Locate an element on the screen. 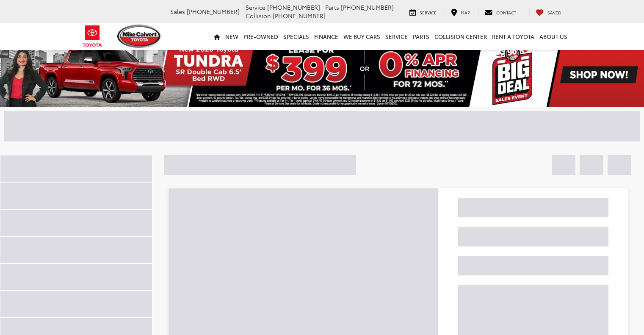  span: Map is located at coordinates (465, 12).